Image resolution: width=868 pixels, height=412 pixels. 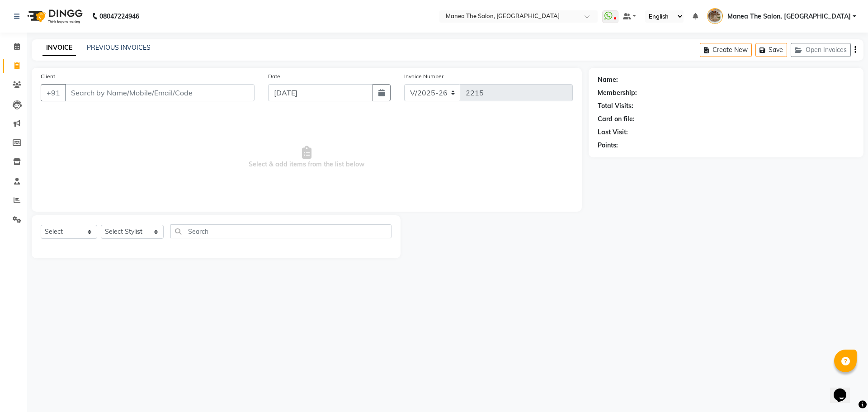 What do you see at coordinates (725, 50) in the screenshot?
I see `button: Create New` at bounding box center [725, 50].